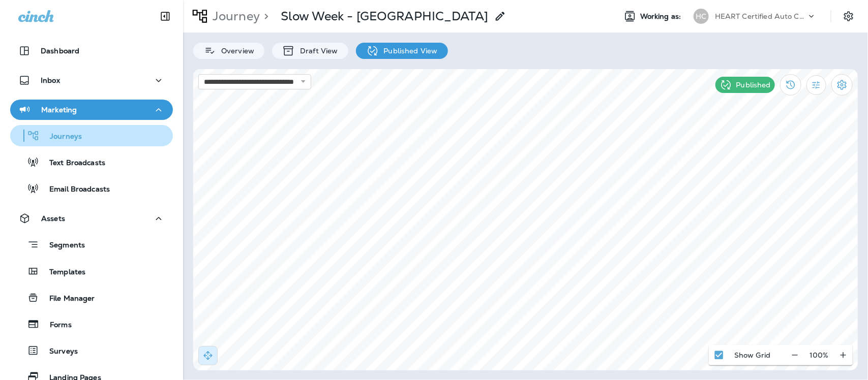 Image resolution: width=868 pixels, height=380 pixels. What do you see at coordinates (384, 16) in the screenshot?
I see `div: Slow Week - Evanston` at bounding box center [384, 16].